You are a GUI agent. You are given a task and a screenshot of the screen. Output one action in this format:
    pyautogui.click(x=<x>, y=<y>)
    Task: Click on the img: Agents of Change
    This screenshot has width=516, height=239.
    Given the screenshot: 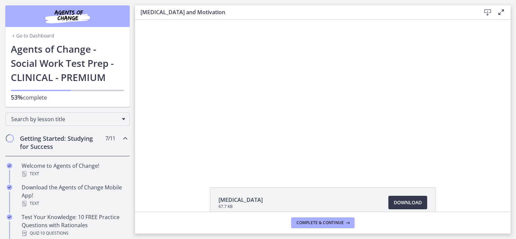 What is the action you would take?
    pyautogui.click(x=67, y=16)
    